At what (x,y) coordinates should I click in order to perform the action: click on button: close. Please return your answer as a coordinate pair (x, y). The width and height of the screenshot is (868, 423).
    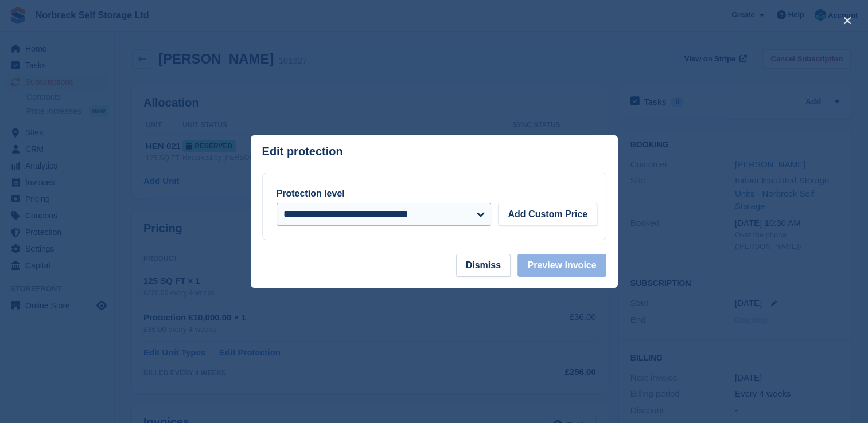
    Looking at the image, I should click on (847, 21).